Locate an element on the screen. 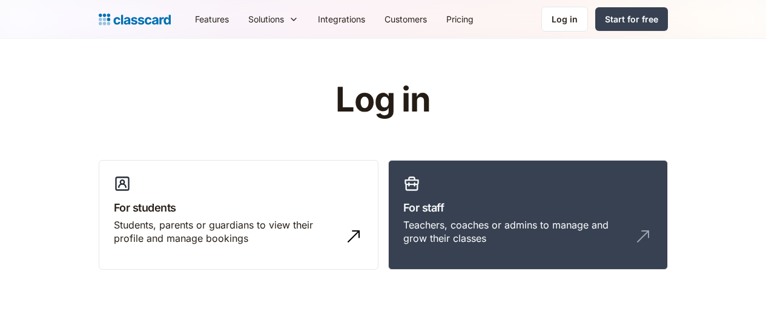  a: Pricing is located at coordinates (460, 19).